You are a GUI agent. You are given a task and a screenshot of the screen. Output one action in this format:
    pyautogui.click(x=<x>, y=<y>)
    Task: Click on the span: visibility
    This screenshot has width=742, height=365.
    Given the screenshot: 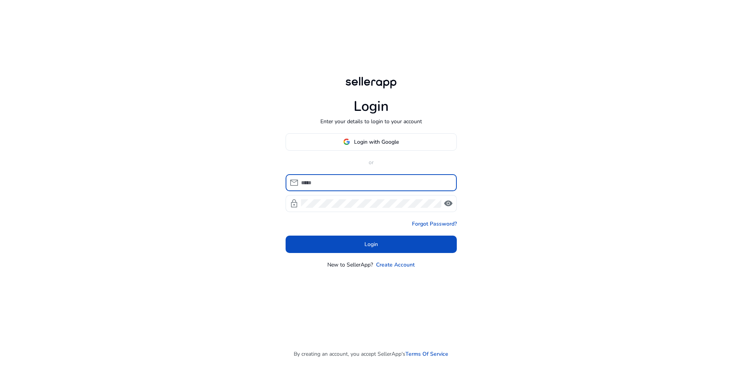 What is the action you would take?
    pyautogui.click(x=448, y=204)
    